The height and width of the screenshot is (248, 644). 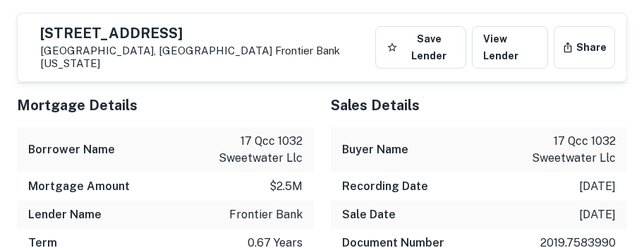 I want to click on h6: Borrower Name, so click(x=72, y=150).